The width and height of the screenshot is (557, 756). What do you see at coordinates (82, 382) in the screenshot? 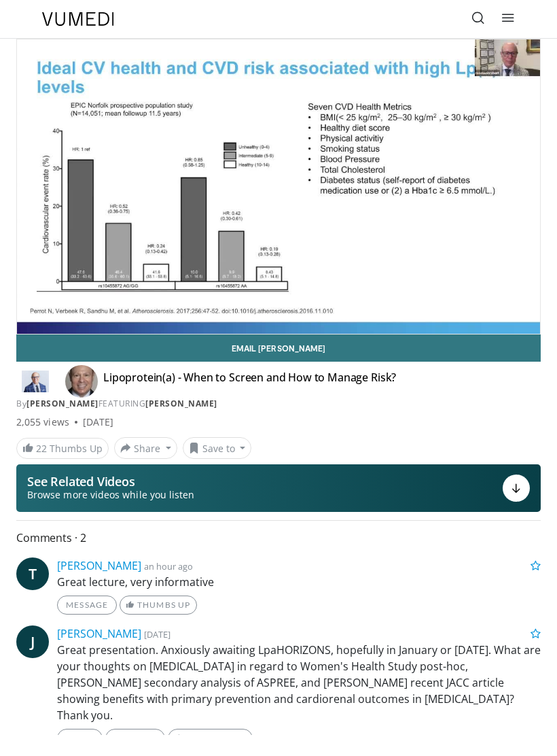
I see `img: Avatar` at bounding box center [82, 382].